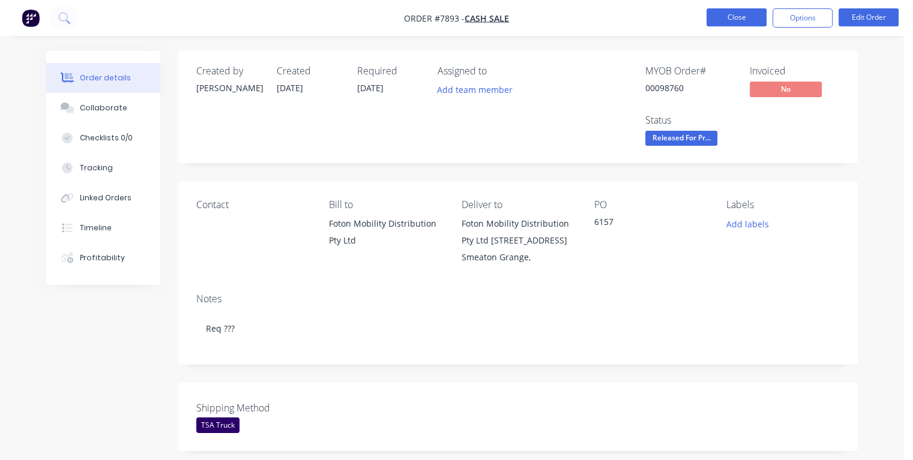 The image size is (913, 460). What do you see at coordinates (218, 425) in the screenshot?
I see `div: TSA Truck` at bounding box center [218, 425].